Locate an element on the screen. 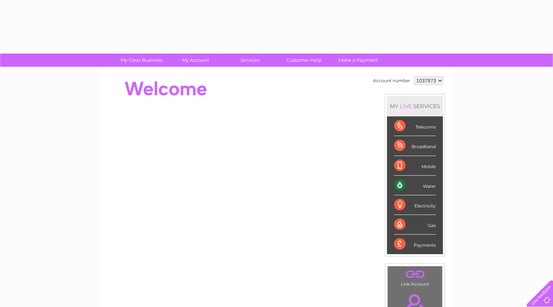 This screenshot has height=307, width=553. div: Mobile is located at coordinates (415, 165).